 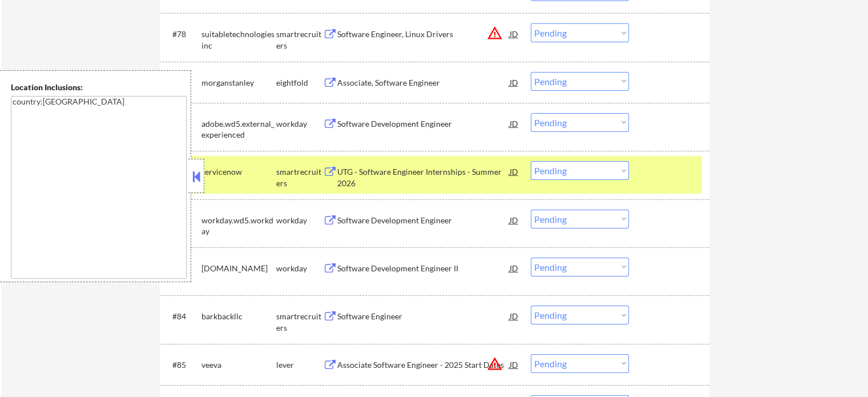 I want to click on div: Software Engineer, so click(x=423, y=316).